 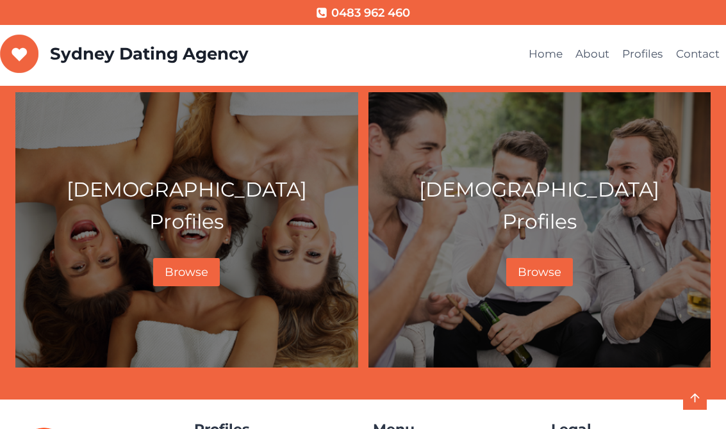 I want to click on p: Sydney Dating Agency, so click(x=149, y=54).